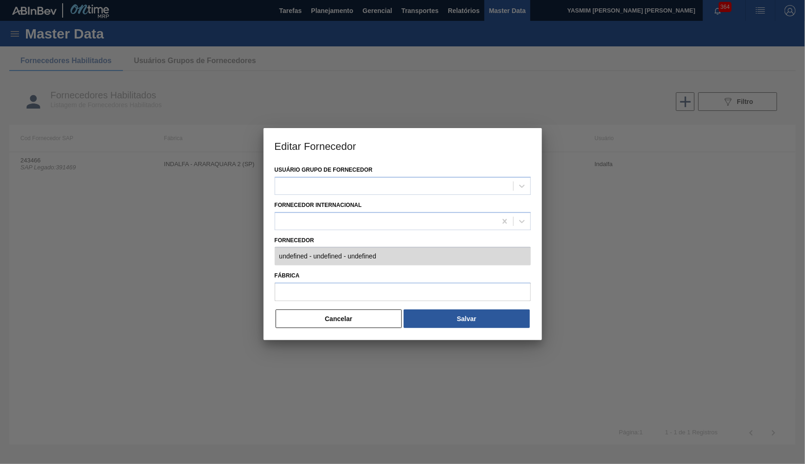 The height and width of the screenshot is (464, 805). What do you see at coordinates (403, 146) in the screenshot?
I see `h3: Editar Fornecedor` at bounding box center [403, 146].